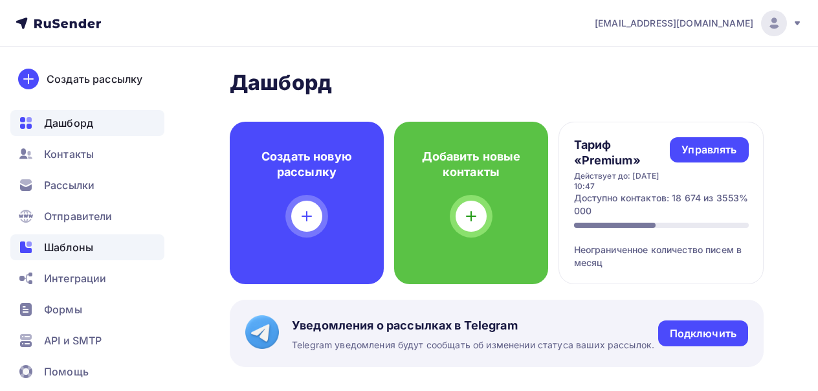  Describe the element at coordinates (651, 204) in the screenshot. I see `div: Доступно контактов: 18 674 из 35 000` at that location.